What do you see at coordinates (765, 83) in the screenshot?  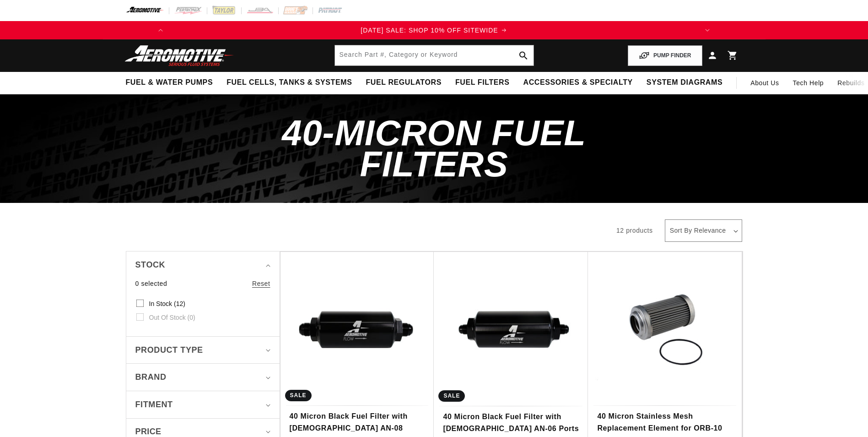 I see `span: About Us` at bounding box center [765, 83].